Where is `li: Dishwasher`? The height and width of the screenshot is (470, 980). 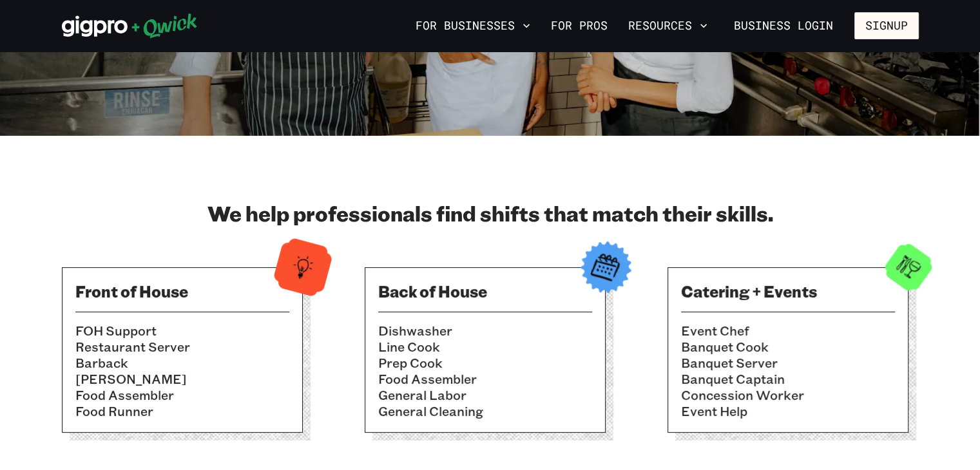 li: Dishwasher is located at coordinates (485, 330).